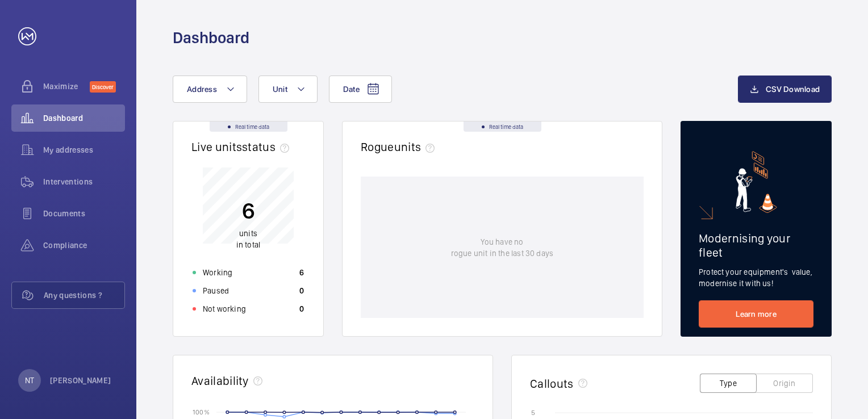 Image resolution: width=868 pixels, height=419 pixels. Describe the element at coordinates (218, 273) in the screenshot. I see `p: Working` at that location.